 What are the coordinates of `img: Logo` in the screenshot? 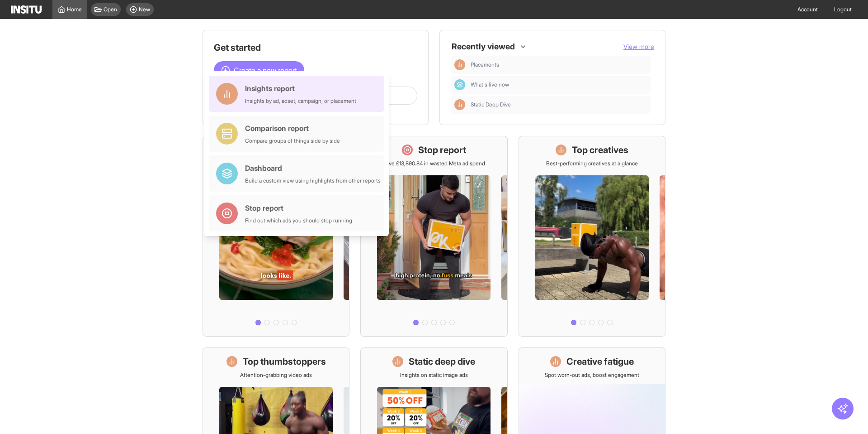 It's located at (26, 9).